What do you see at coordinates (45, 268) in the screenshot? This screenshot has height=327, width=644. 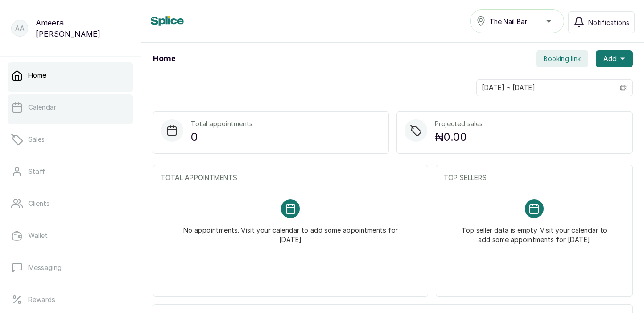 I see `p: Messaging` at bounding box center [45, 268].